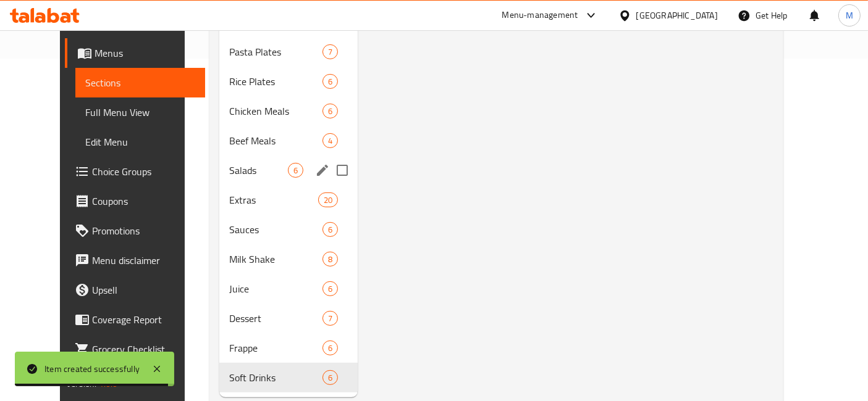 The image size is (868, 401). I want to click on a: Full Menu View, so click(140, 112).